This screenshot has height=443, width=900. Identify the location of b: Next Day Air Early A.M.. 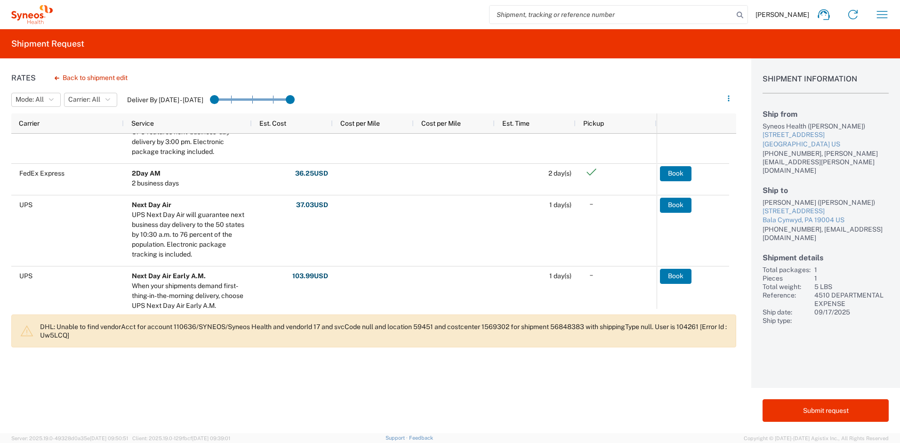
(169, 276).